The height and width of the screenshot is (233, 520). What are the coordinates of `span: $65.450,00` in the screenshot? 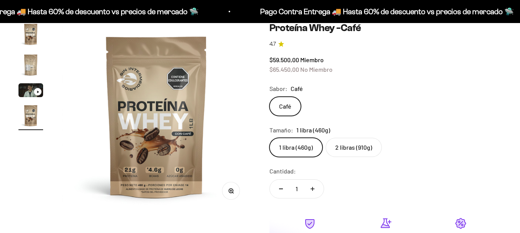 It's located at (284, 69).